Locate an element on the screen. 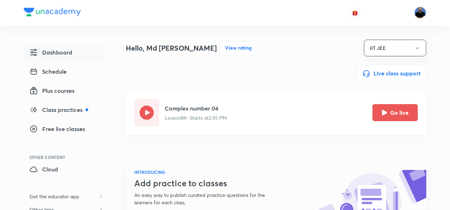 The width and height of the screenshot is (450, 210). img: Md Afroj is located at coordinates (420, 13).